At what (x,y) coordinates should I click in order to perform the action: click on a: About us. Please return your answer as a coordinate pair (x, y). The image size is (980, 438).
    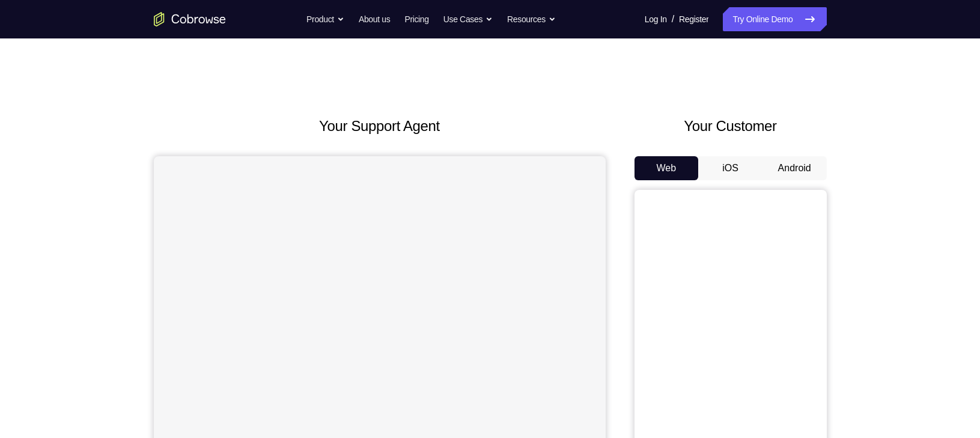
    Looking at the image, I should click on (374, 20).